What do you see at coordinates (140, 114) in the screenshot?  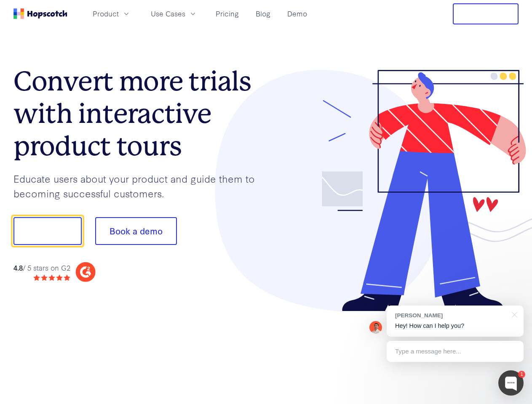 I see `h1: Convert more trials with interactive product tours` at bounding box center [140, 114].